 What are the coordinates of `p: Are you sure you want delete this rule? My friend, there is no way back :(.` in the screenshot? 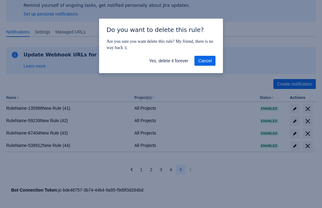 It's located at (161, 45).